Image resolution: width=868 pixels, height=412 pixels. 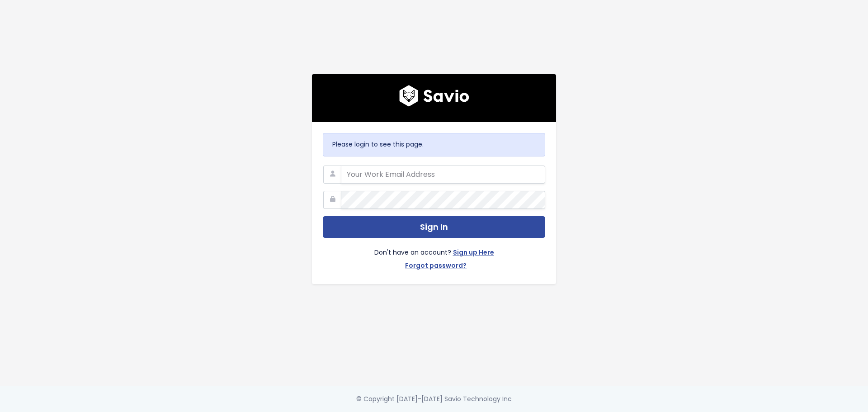 What do you see at coordinates (434, 255) in the screenshot?
I see `div: Don't have an account?` at bounding box center [434, 255].